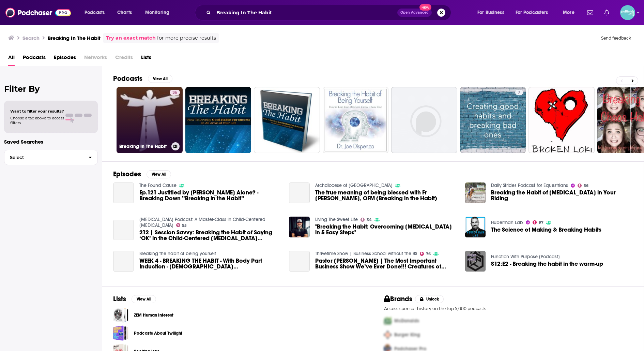 The width and height of the screenshot is (644, 351). What do you see at coordinates (124, 13) in the screenshot?
I see `a: Charts` at bounding box center [124, 13].